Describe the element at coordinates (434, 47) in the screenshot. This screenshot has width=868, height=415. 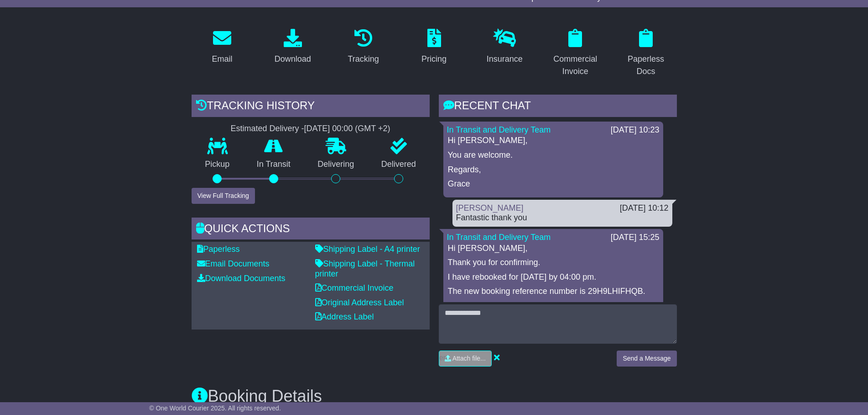
I see `a: Pricing` at that location.